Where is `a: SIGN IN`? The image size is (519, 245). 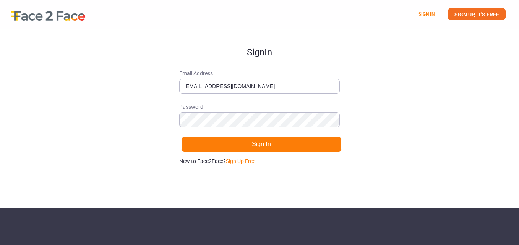
a: SIGN IN is located at coordinates (427, 14).